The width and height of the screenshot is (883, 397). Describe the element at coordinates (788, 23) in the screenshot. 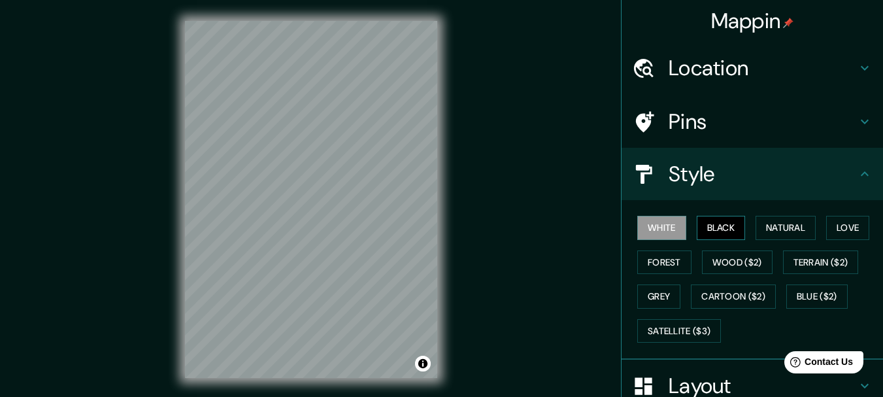

I see `img: pin-icon.png` at that location.